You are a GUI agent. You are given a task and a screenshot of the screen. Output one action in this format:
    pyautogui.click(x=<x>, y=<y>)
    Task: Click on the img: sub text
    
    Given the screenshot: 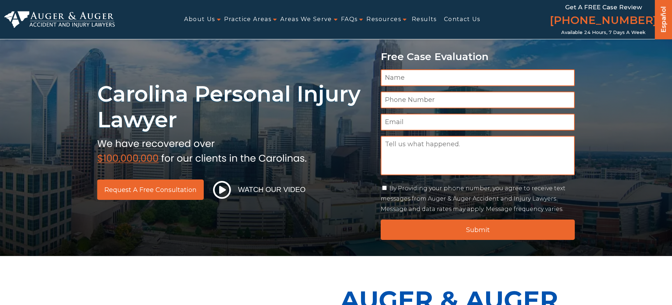 What is the action you would take?
    pyautogui.click(x=202, y=150)
    